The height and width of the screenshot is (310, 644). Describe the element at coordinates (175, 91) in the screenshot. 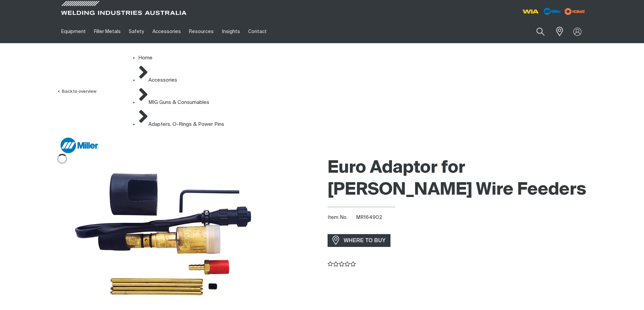

I see `nav: Breadcrumb` at that location.